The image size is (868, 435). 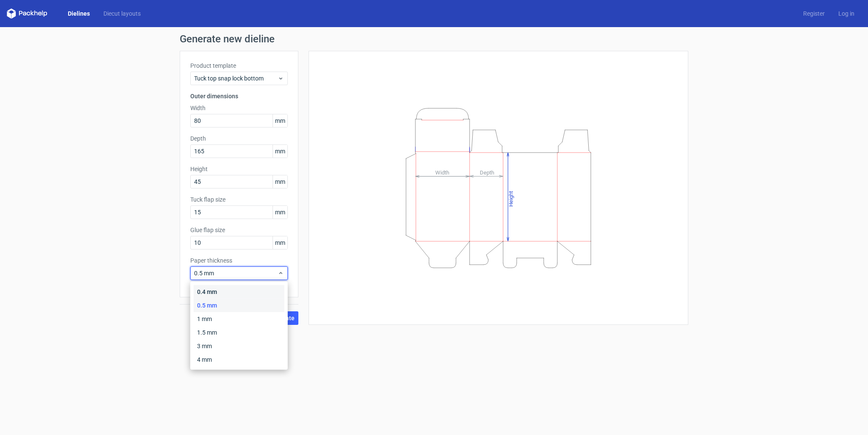 What do you see at coordinates (814, 14) in the screenshot?
I see `a: Register` at bounding box center [814, 14].